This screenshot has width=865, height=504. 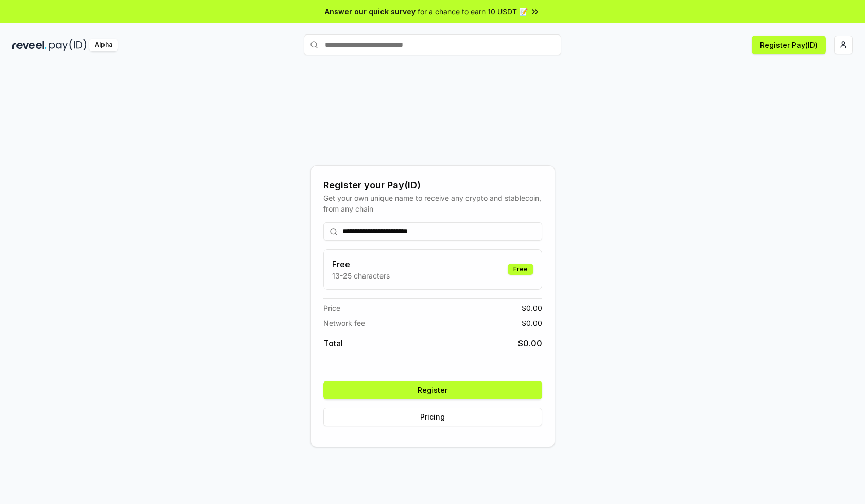 I want to click on span: Price, so click(x=332, y=308).